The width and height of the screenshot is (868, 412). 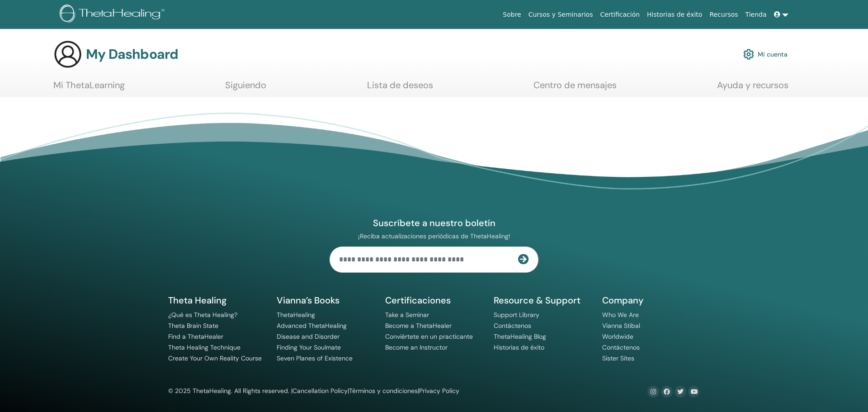 What do you see at coordinates (561, 14) in the screenshot?
I see `a: Cursos y Seminarios` at bounding box center [561, 14].